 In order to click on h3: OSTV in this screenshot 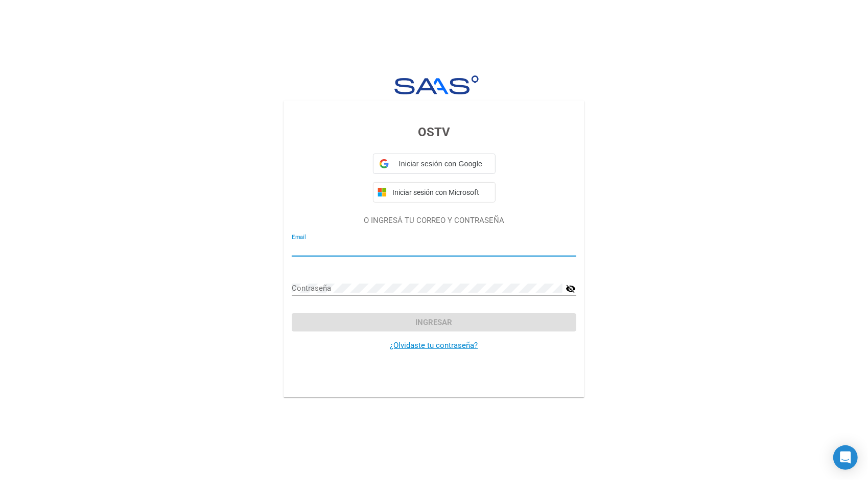, I will do `click(434, 132)`.